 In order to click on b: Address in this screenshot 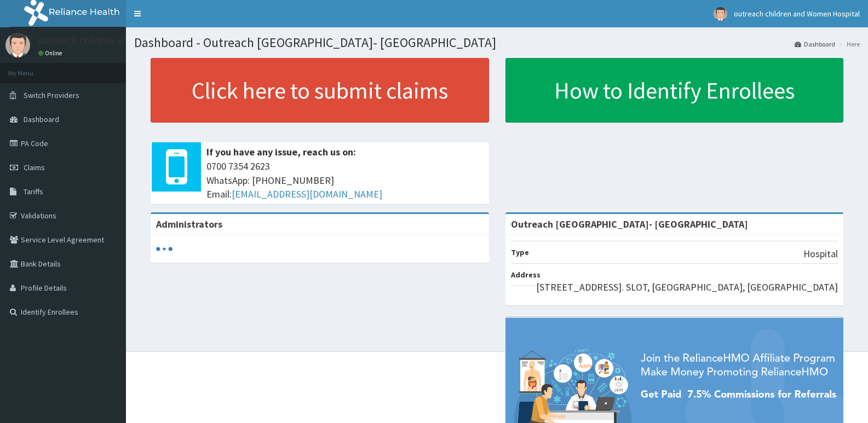, I will do `click(526, 275)`.